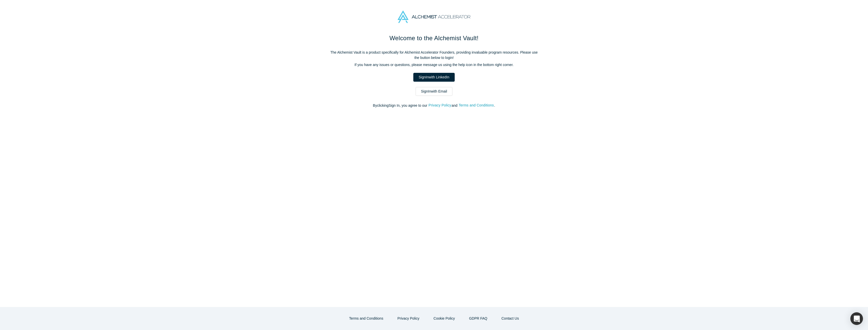 The height and width of the screenshot is (330, 868). I want to click on button: Cookie Policy, so click(444, 318).